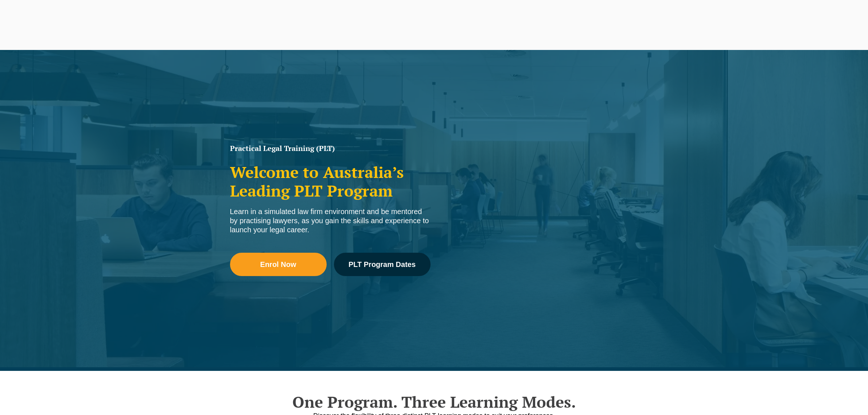  Describe the element at coordinates (382, 264) in the screenshot. I see `span: PLT Program Dates` at that location.